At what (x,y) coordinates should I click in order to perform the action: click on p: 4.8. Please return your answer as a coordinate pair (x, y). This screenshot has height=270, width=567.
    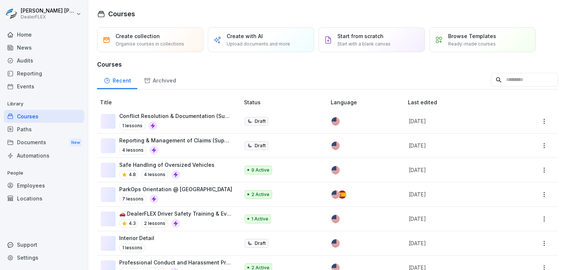
    Looking at the image, I should click on (132, 174).